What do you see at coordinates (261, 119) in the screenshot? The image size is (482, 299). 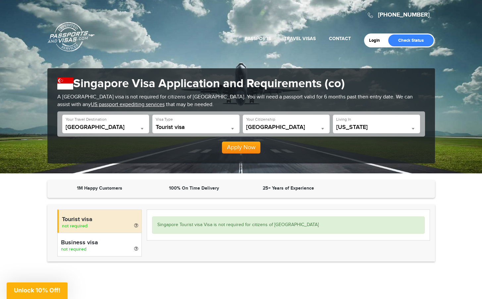 I see `label: Your Citizenship` at bounding box center [261, 119].